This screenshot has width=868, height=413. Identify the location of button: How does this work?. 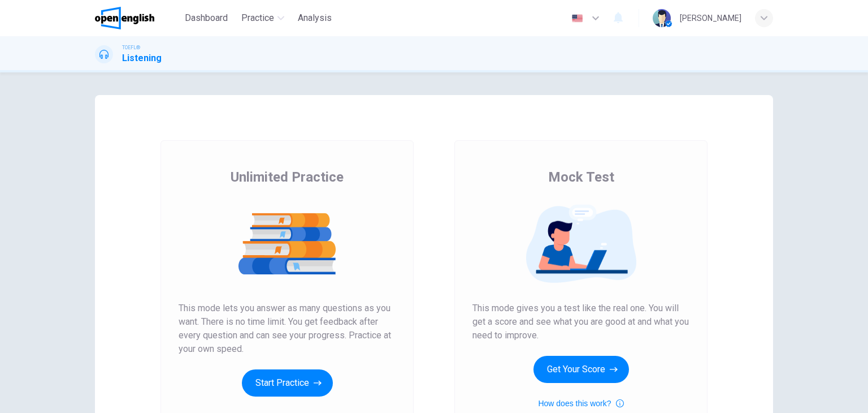
(580, 403).